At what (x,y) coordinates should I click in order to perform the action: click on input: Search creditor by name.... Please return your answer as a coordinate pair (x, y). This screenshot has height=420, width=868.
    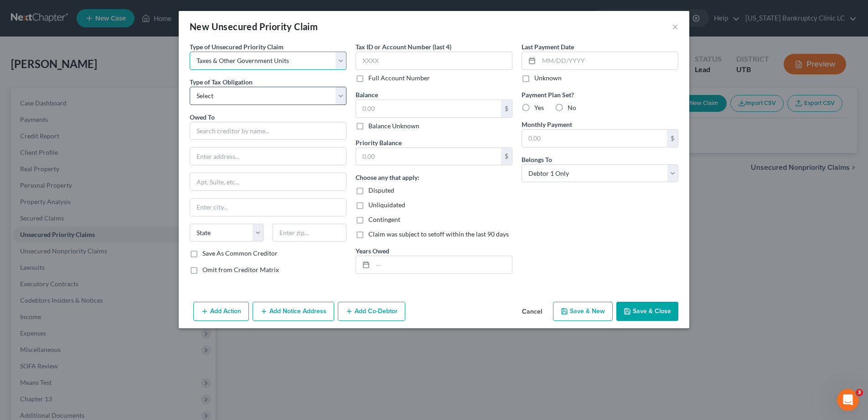
    Looking at the image, I should click on (268, 131).